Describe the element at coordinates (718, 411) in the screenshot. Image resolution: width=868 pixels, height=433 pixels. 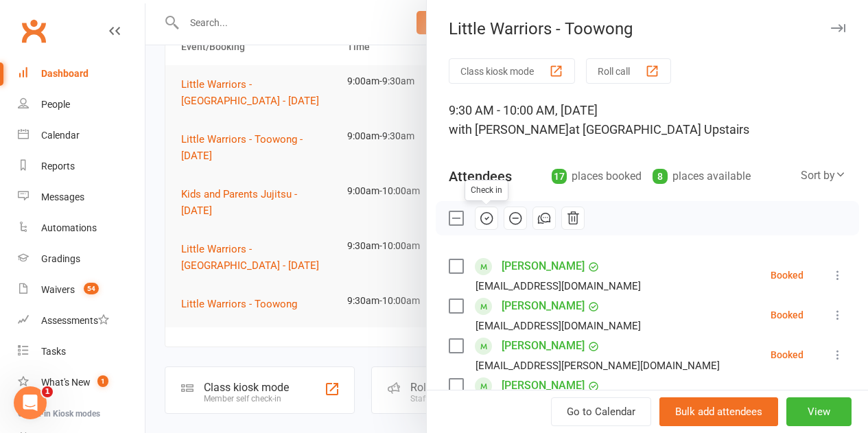
I see `button: Bulk add attendees` at that location.